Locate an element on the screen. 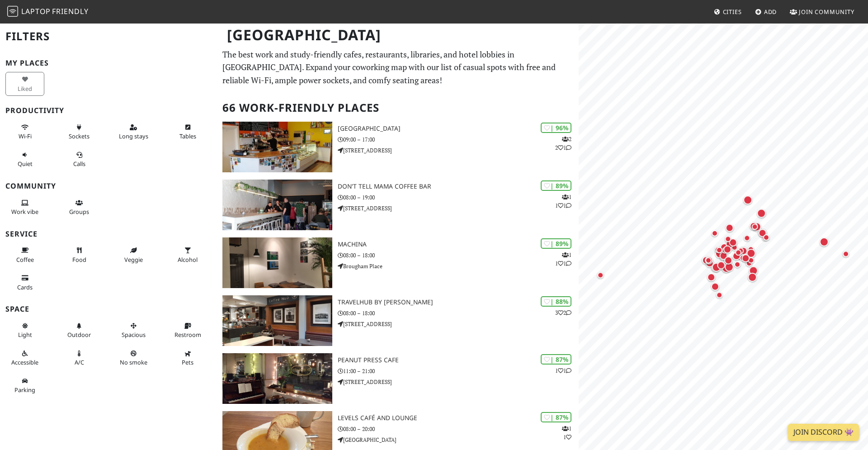 Image resolution: width=868 pixels, height=450 pixels. span: Group tables is located at coordinates (79, 211).